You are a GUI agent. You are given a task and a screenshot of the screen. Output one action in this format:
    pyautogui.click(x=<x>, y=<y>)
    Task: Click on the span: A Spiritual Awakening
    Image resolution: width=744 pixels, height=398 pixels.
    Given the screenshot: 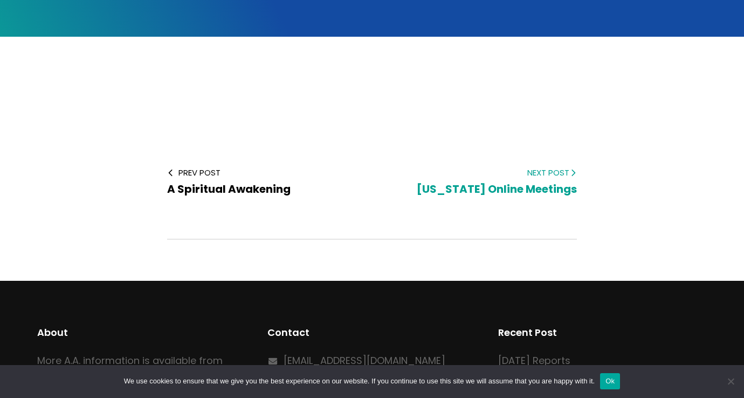 What is the action you would take?
    pyautogui.click(x=229, y=189)
    